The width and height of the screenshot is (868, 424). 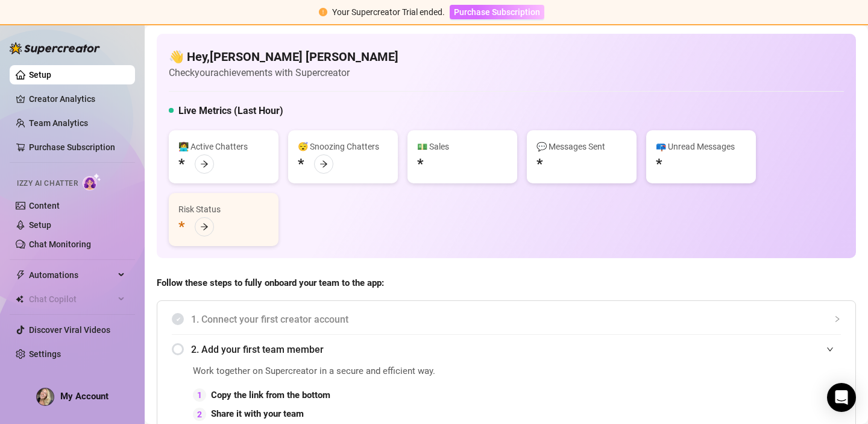 What do you see at coordinates (200, 414) in the screenshot?
I see `div: 2` at bounding box center [200, 414].